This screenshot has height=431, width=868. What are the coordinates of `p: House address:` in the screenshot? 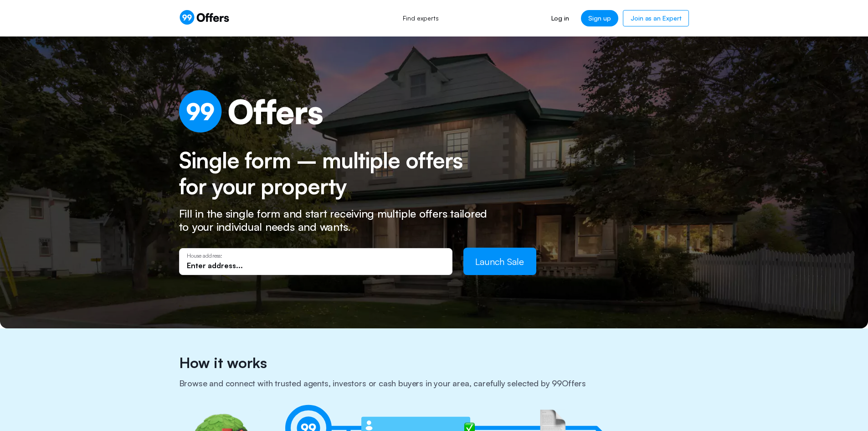 It's located at (316, 256).